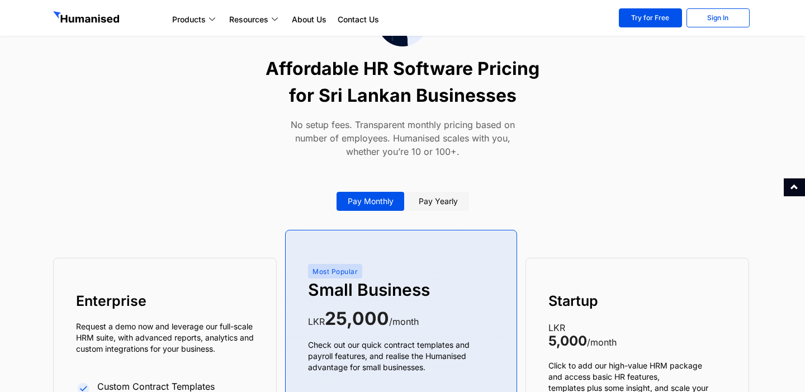  Describe the element at coordinates (401, 289) in the screenshot. I see `h5: Small Business` at that location.